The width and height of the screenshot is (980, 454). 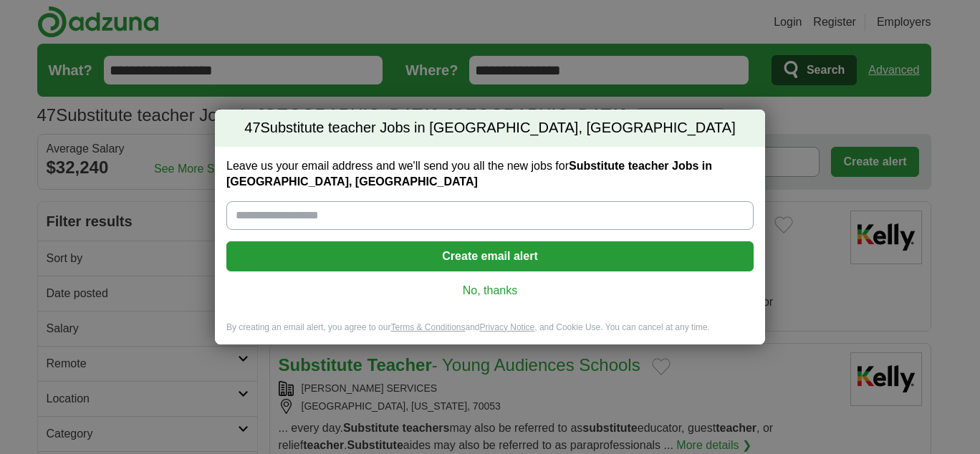 What do you see at coordinates (490, 174) in the screenshot?
I see `label: Leave us your email address and we'll send you all the new jobs for` at bounding box center [490, 174].